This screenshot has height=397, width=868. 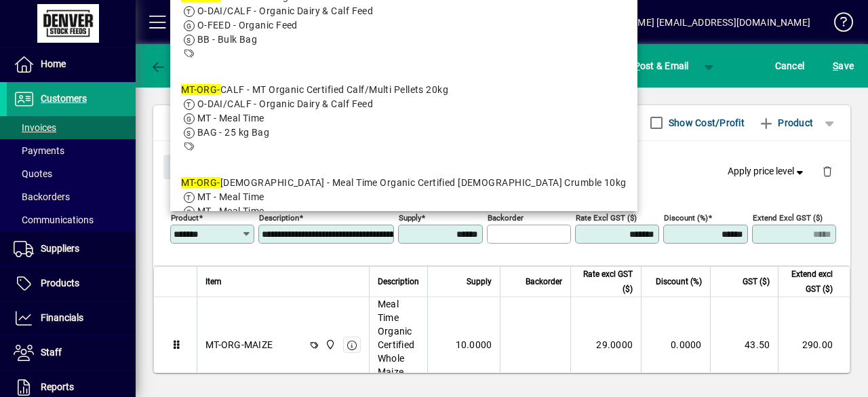 I want to click on button: Delete, so click(x=827, y=171).